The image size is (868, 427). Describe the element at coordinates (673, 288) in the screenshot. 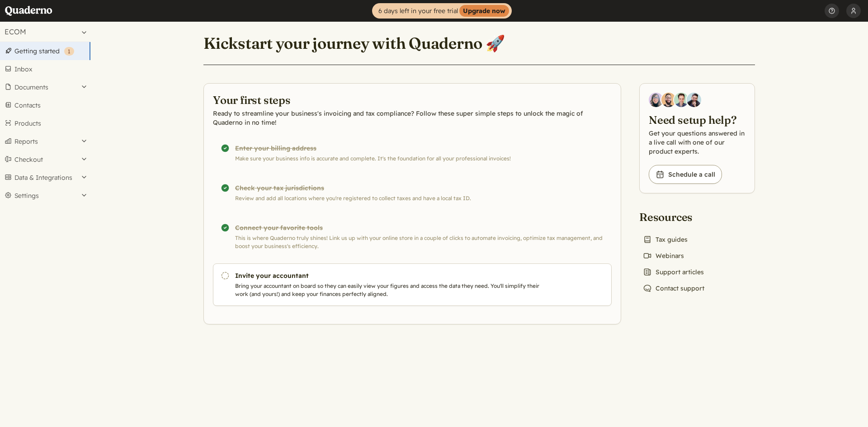

I see `a: Contact support` at that location.